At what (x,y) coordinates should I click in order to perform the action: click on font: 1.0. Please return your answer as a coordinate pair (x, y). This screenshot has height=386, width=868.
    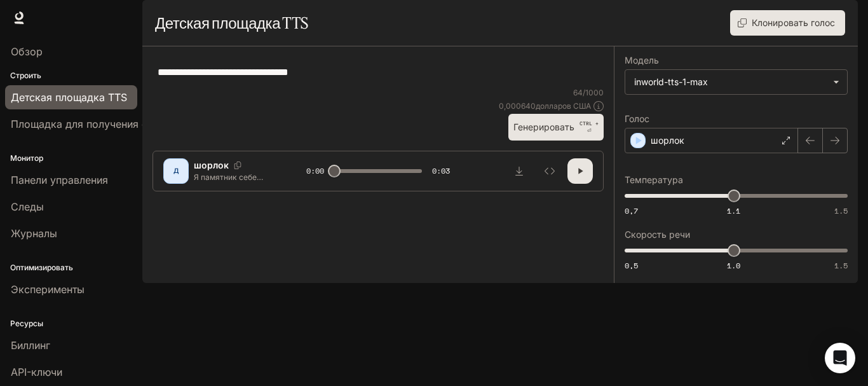
    Looking at the image, I should click on (734, 265).